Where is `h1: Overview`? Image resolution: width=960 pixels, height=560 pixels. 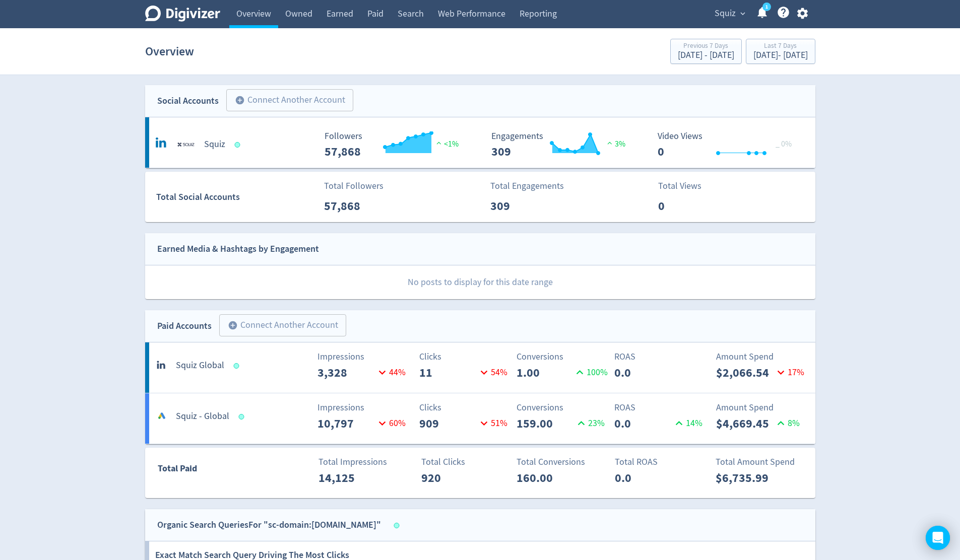 h1: Overview is located at coordinates (170, 51).